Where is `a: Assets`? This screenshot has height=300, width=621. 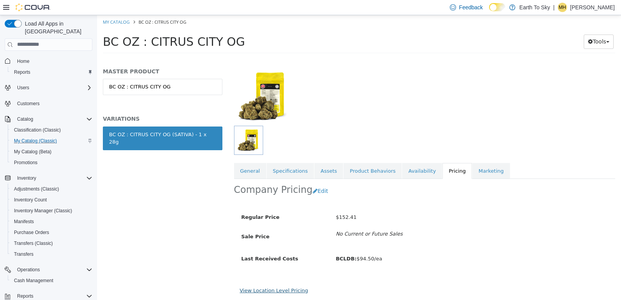
a: Assets is located at coordinates (232, 156).